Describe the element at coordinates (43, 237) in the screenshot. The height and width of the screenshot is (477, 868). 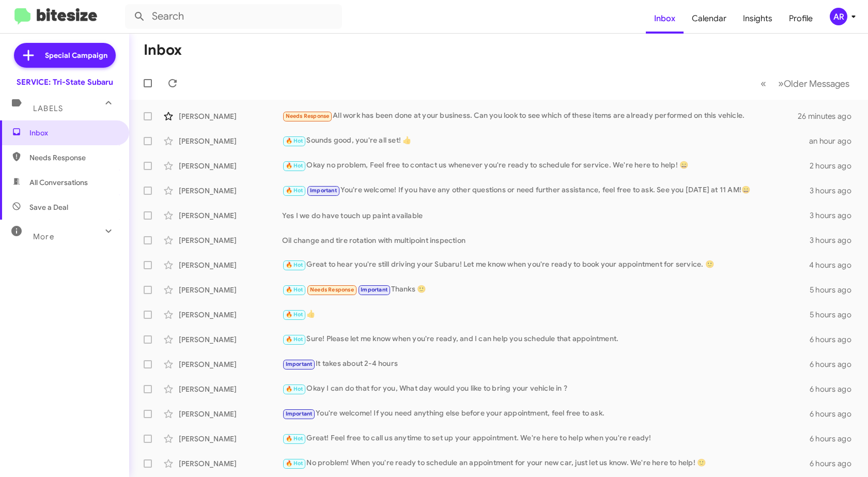
I see `span: More` at that location.